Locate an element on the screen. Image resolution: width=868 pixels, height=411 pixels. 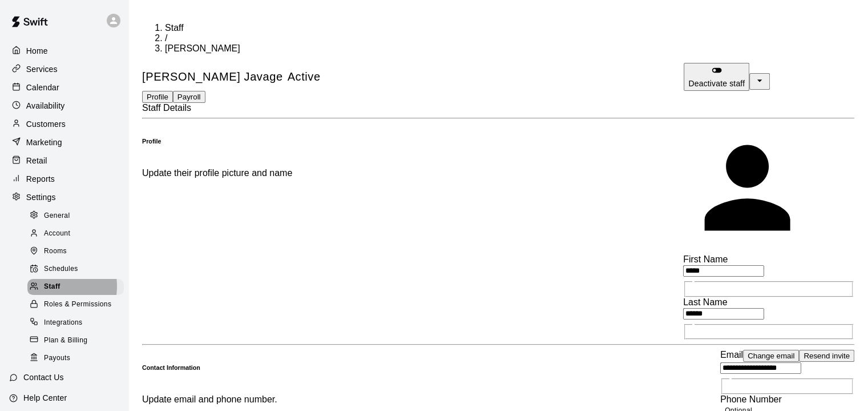
div: Payouts is located at coordinates (75, 358).